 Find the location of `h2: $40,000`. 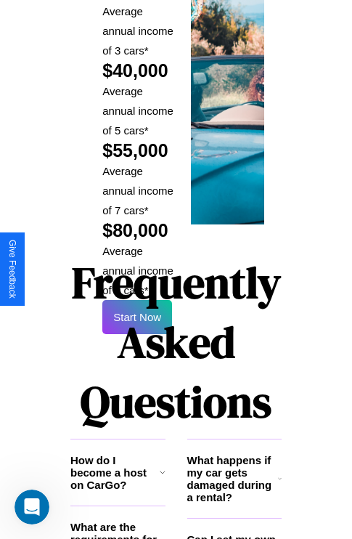

h2: $40,000 is located at coordinates (139, 70).